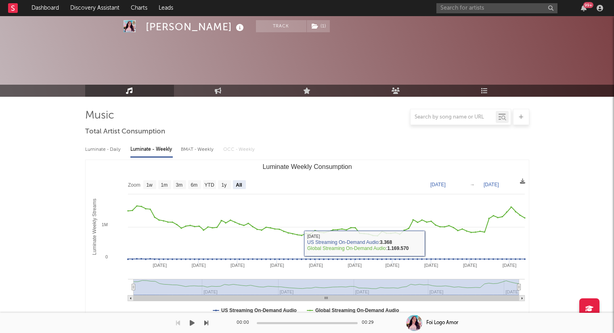 This screenshot has height=333, width=614. I want to click on input: Search for artists, so click(497, 8).